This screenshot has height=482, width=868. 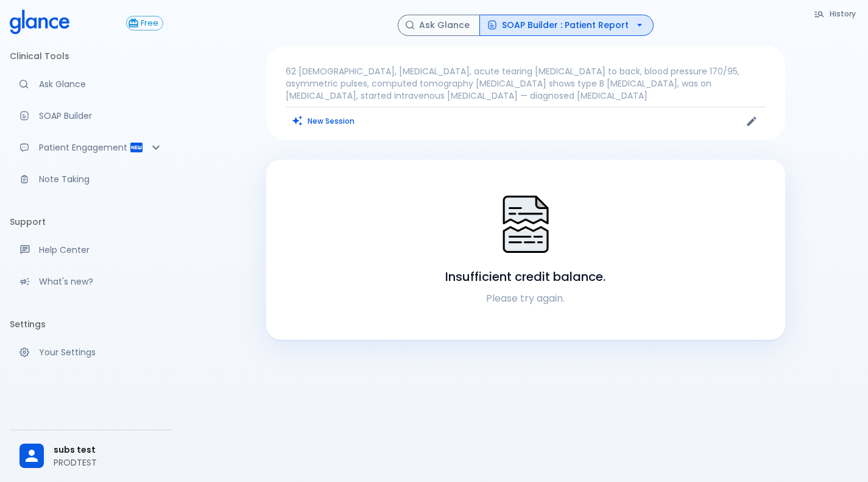 I want to click on button: Ask Glance, so click(x=438, y=25).